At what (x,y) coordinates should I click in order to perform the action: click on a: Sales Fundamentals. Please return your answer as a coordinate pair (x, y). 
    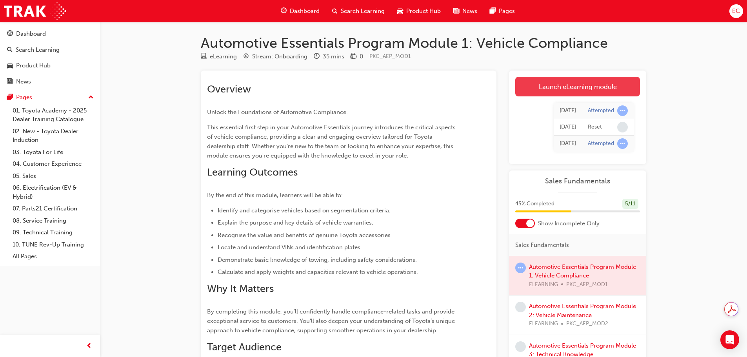
    Looking at the image, I should click on (578, 181).